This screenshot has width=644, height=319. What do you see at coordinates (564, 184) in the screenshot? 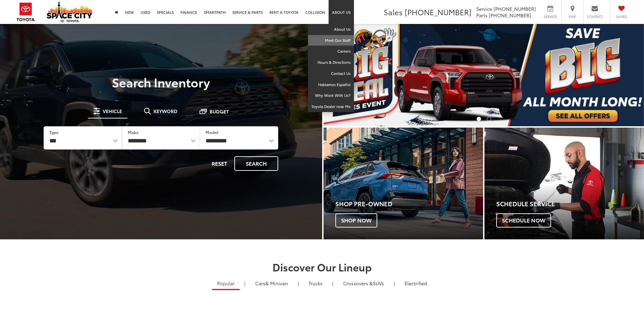
I see `a: Schedule Service Schedule Now` at bounding box center [564, 184].